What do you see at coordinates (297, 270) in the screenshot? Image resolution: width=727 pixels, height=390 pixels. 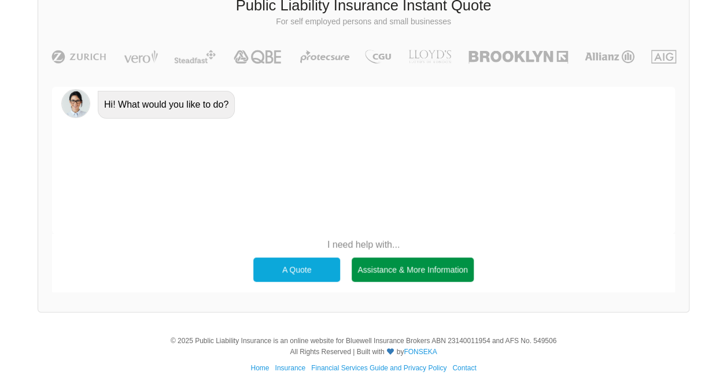 I see `div: A Quote` at bounding box center [297, 270].